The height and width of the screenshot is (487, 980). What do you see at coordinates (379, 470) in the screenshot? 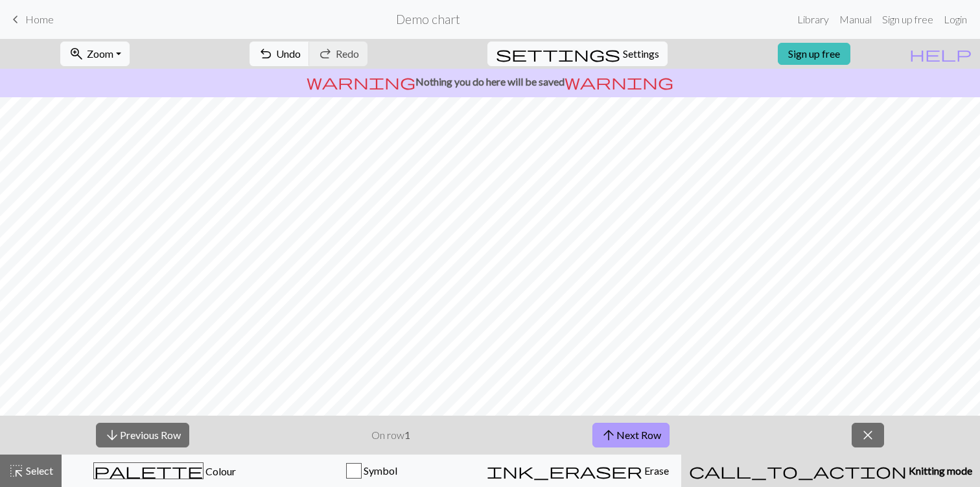
I see `span: Symbol` at bounding box center [379, 470].